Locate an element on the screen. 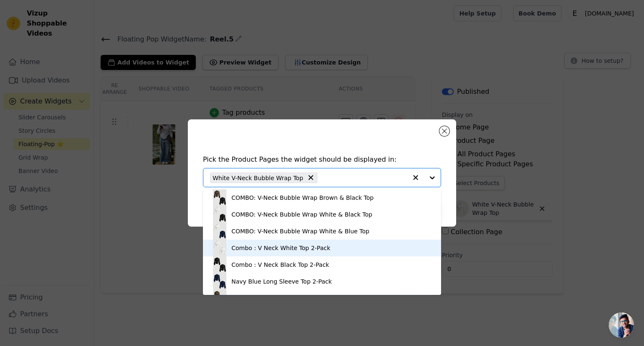  div: COMBO: V-Neck Bubble Wrap White & Blue Top is located at coordinates (300, 232).